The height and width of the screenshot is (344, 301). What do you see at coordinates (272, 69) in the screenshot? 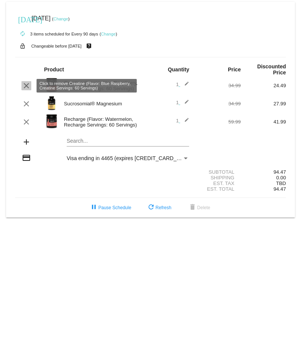
I see `strong: Discounted Price` at bounding box center [272, 69].